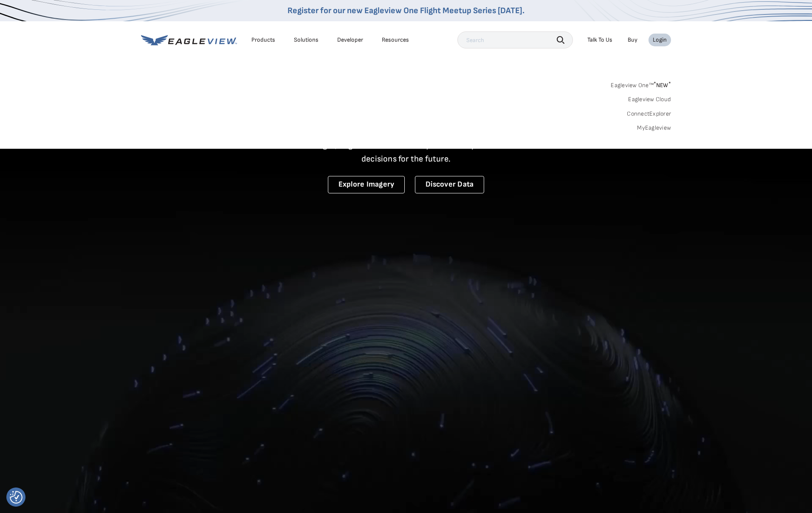 This screenshot has height=513, width=812. What do you see at coordinates (641, 84) in the screenshot?
I see `a: Eagleview One™*NEW*` at bounding box center [641, 84].